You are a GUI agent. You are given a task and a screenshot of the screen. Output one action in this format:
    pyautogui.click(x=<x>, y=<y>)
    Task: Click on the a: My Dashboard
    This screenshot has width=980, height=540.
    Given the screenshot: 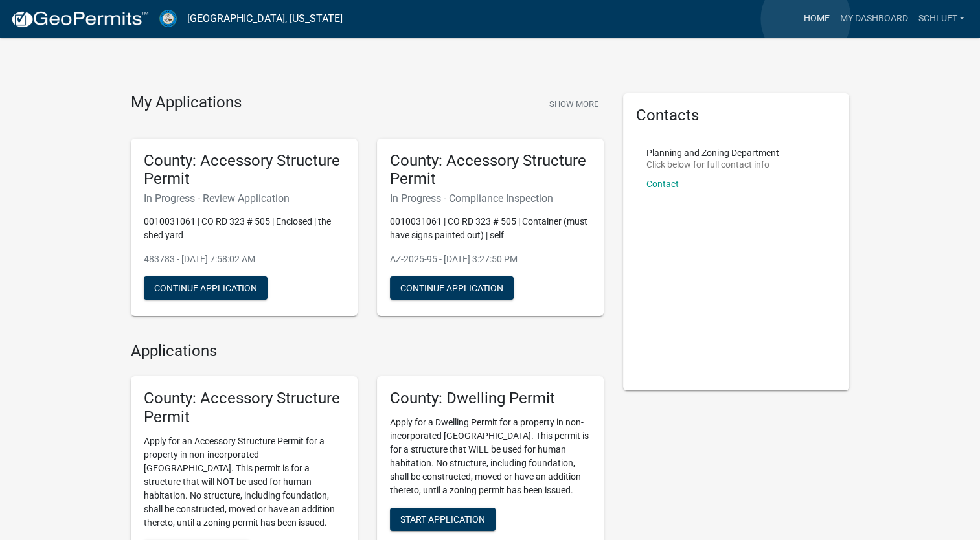 What is the action you would take?
    pyautogui.click(x=873, y=18)
    